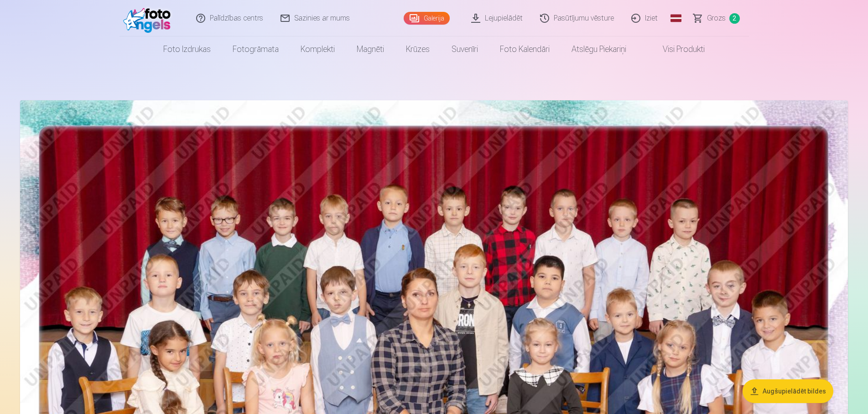 Image resolution: width=868 pixels, height=414 pixels. Describe the element at coordinates (187, 49) in the screenshot. I see `a: Foto izdrukas` at that location.